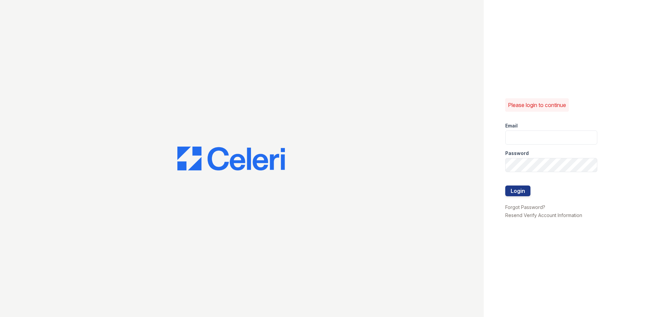  I want to click on button: Login, so click(517, 191).